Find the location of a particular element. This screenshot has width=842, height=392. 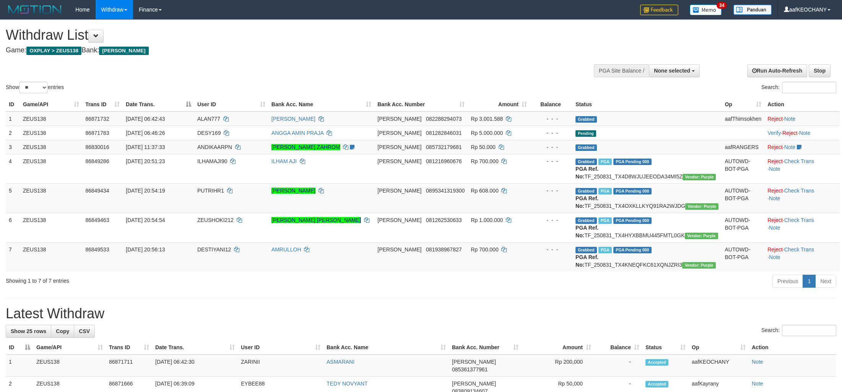

th: Balance is located at coordinates (551, 104).